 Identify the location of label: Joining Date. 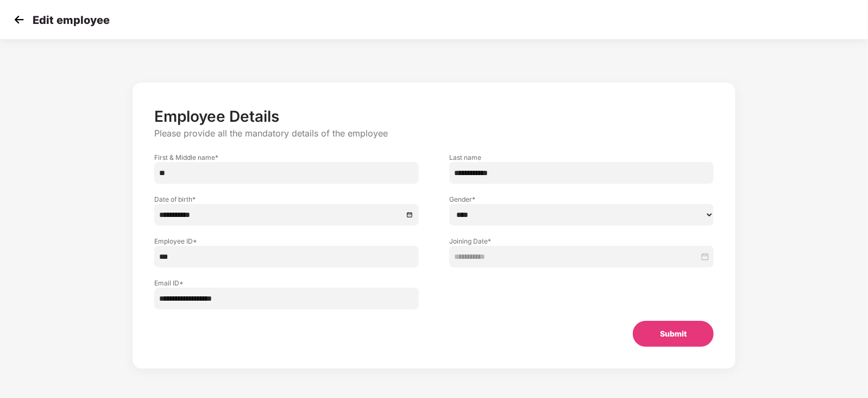
(582, 241).